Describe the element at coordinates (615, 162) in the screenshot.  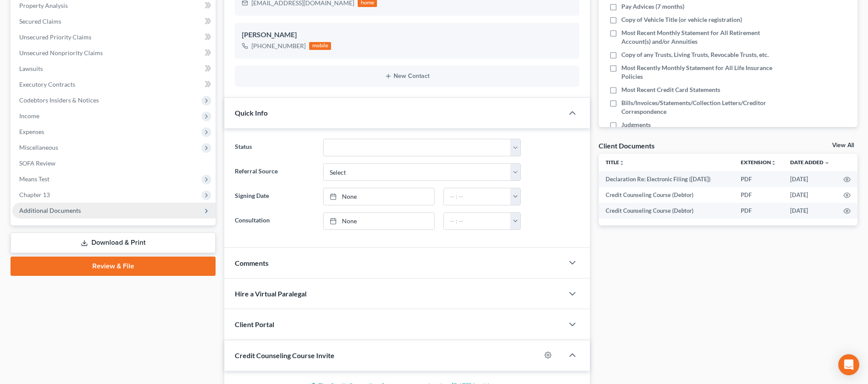
I see `a: Titleunfold_more` at that location.